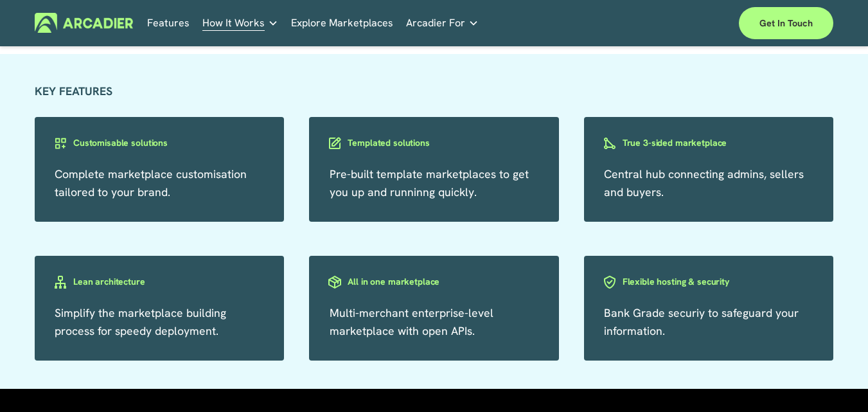  Describe the element at coordinates (169, 23) in the screenshot. I see `a: Features` at that location.